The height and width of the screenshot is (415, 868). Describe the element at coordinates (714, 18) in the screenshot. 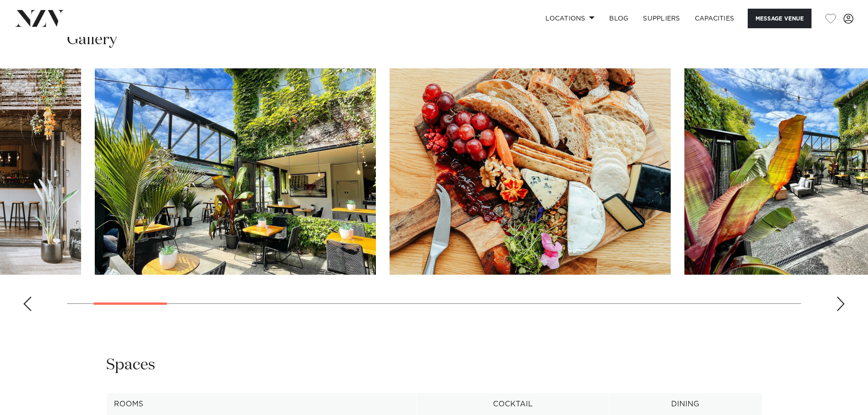

I see `a: Capacities` at that location.